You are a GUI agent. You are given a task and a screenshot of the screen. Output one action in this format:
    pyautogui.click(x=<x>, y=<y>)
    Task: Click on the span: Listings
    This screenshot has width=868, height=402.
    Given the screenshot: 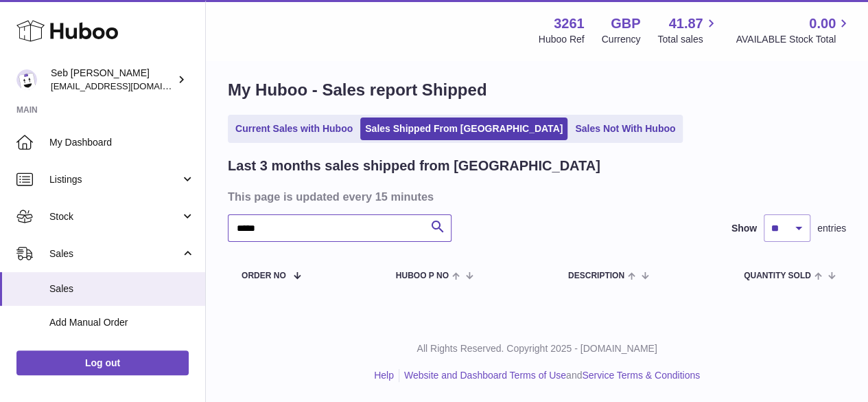 What is the action you would take?
    pyautogui.click(x=115, y=179)
    